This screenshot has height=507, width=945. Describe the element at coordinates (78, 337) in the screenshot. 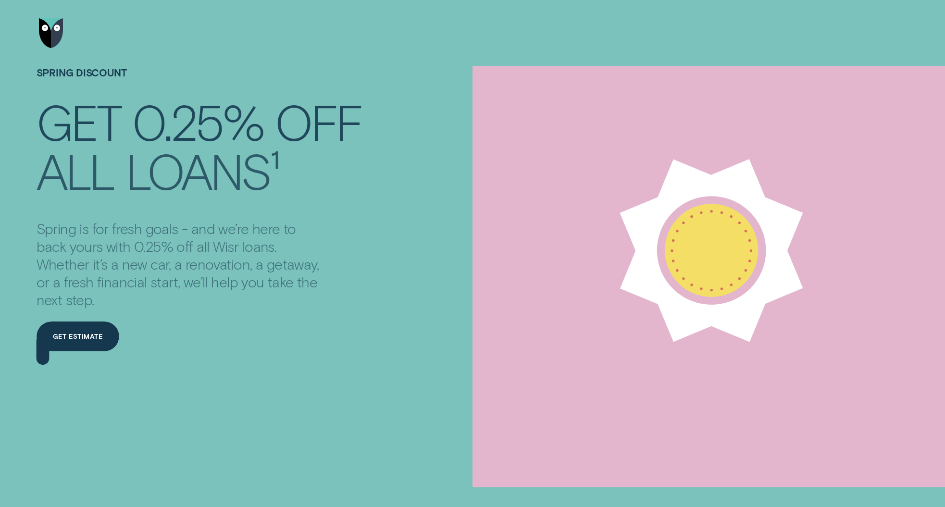

I see `a: Get estimate` at that location.